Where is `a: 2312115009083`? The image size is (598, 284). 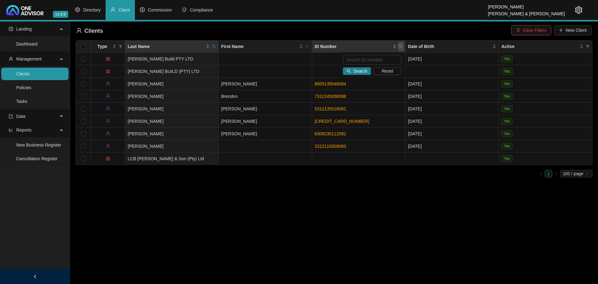
a: 2312115009083 is located at coordinates (330, 146).